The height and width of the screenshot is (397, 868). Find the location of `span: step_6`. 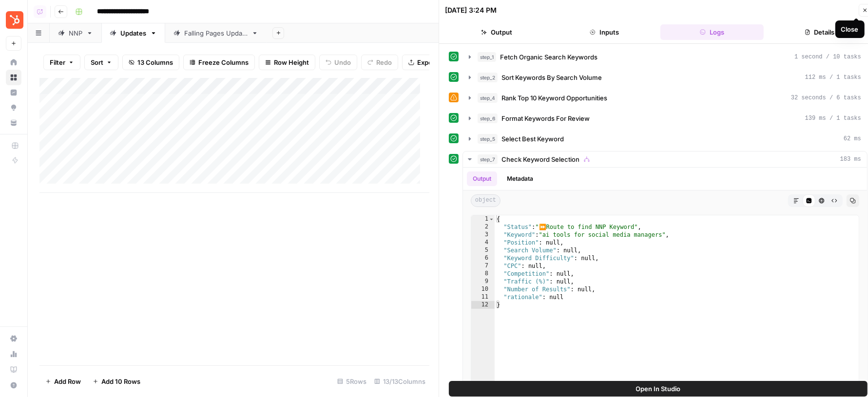

span: step_6 is located at coordinates (488, 118).